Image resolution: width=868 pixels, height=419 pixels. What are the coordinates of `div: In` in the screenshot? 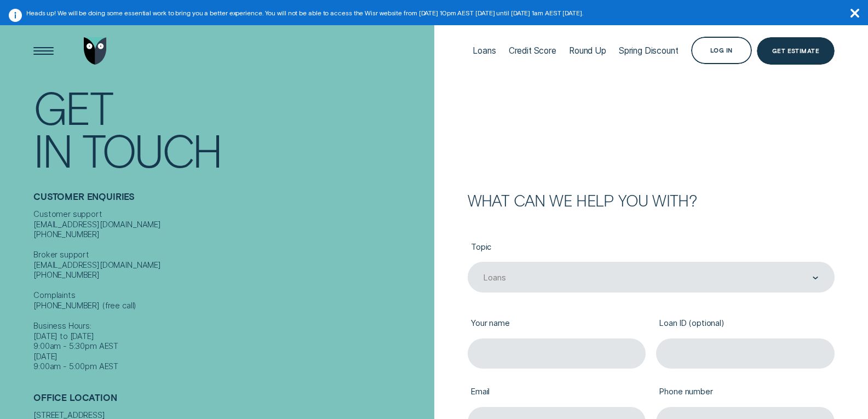 It's located at (52, 150).